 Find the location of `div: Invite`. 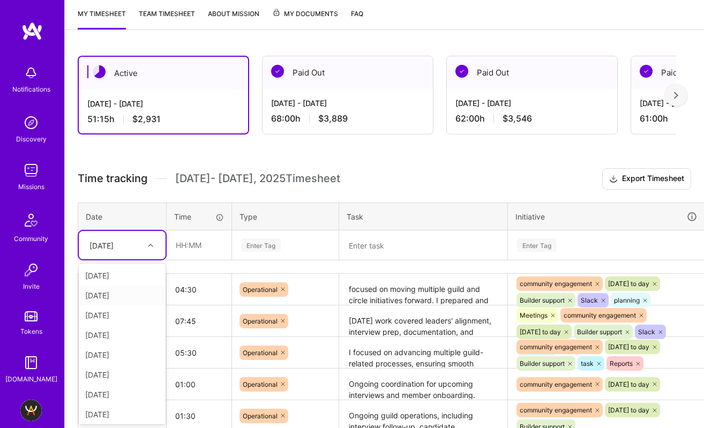

div: Invite is located at coordinates (31, 286).